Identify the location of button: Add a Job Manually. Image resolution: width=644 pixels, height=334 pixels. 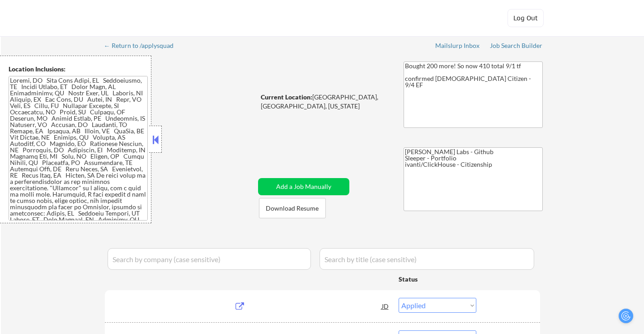
(303, 187).